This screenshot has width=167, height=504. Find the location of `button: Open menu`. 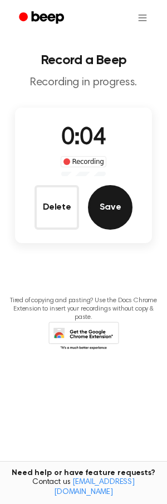

button: Open menu is located at coordinates (143, 18).